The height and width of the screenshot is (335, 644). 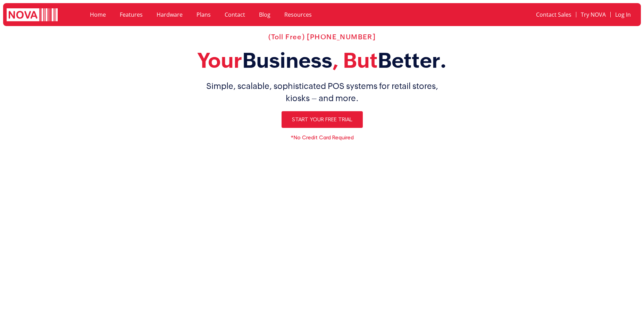 I want to click on span: Start Your Free Trial, so click(x=322, y=120).